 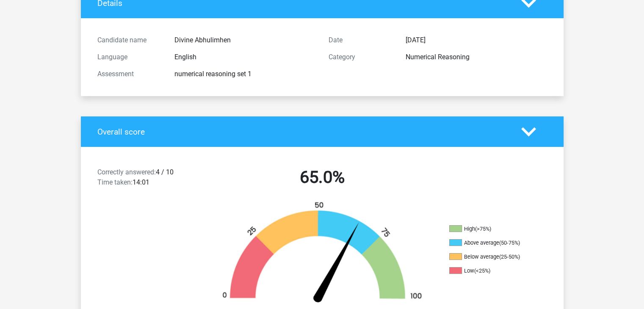 What do you see at coordinates (245, 74) in the screenshot?
I see `div: numerical reasoning set 1` at bounding box center [245, 74].